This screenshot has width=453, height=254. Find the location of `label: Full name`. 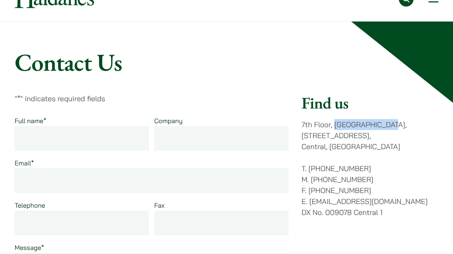

label: Full name is located at coordinates (30, 121).